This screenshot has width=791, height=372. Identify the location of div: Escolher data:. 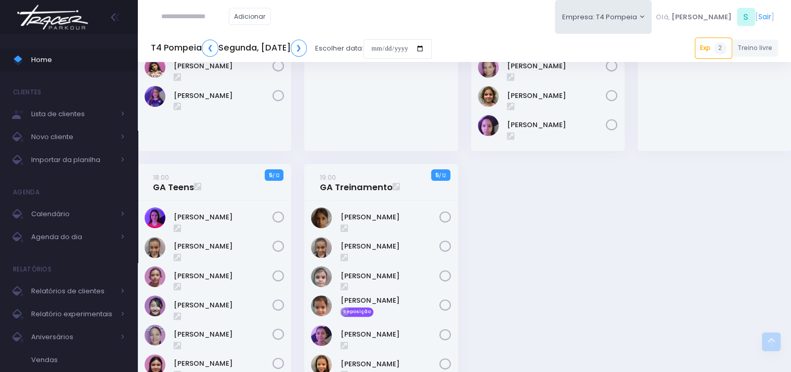
(291, 48).